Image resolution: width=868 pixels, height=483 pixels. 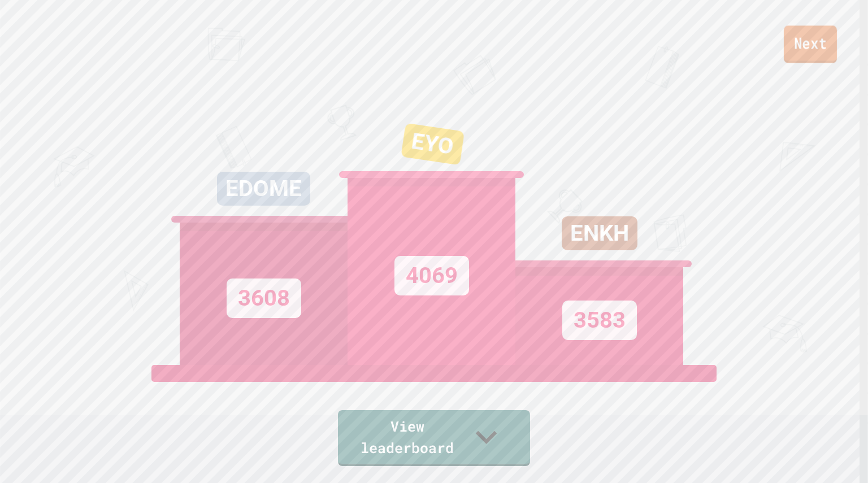 I want to click on a: View leaderboard, so click(x=434, y=438).